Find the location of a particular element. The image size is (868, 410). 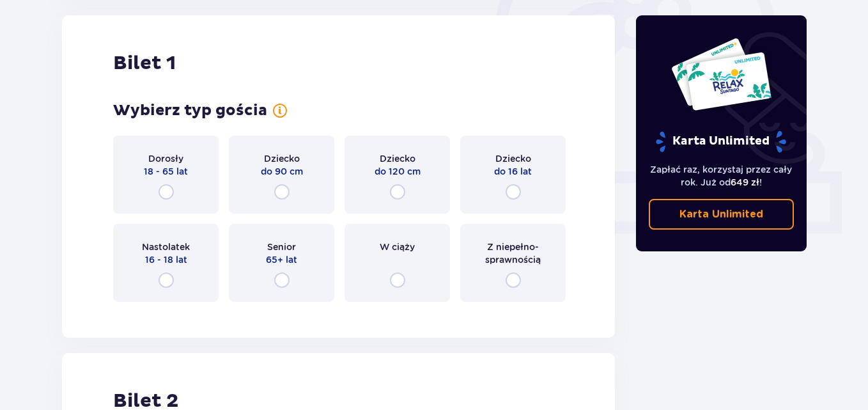

p: 18 - 65 lat is located at coordinates (165, 171).